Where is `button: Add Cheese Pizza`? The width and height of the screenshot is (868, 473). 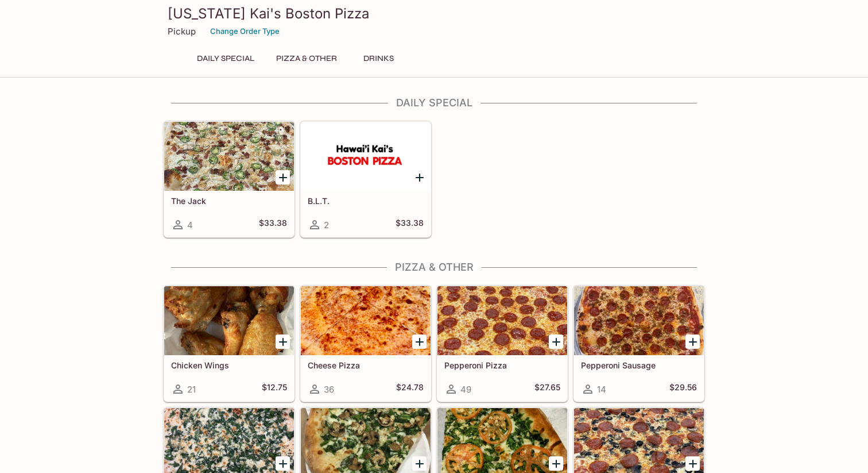
button: Add Cheese Pizza is located at coordinates (419, 341).